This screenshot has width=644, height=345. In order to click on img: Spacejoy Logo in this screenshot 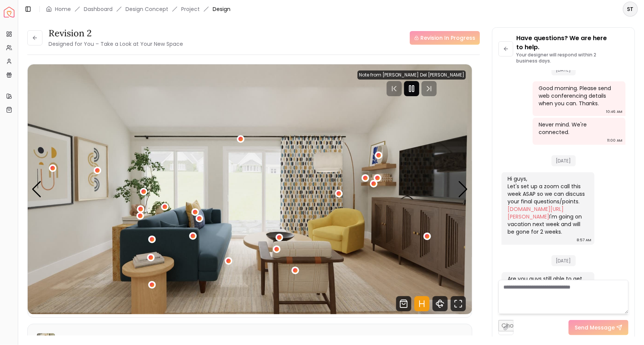, I will do `click(9, 12)`.